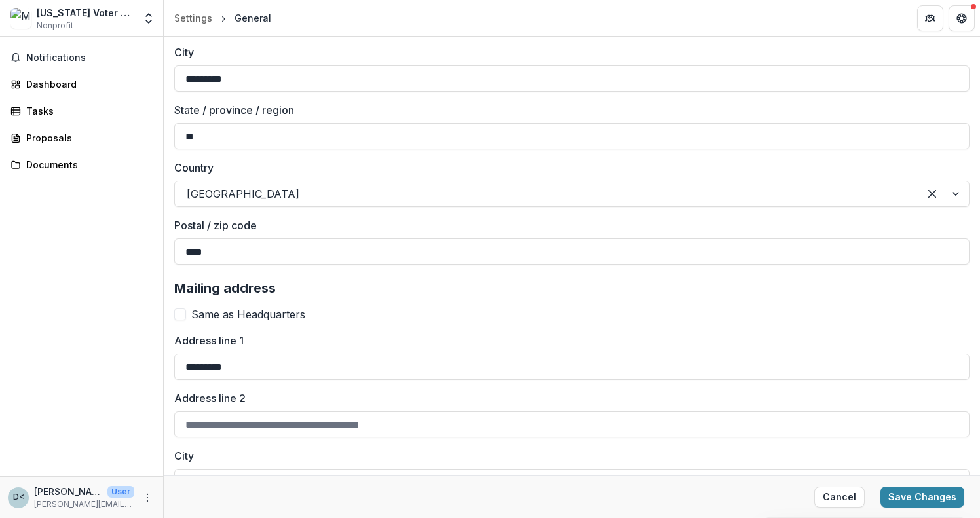 The width and height of the screenshot is (980, 518). Describe the element at coordinates (81, 111) in the screenshot. I see `a: Tasks` at that location.